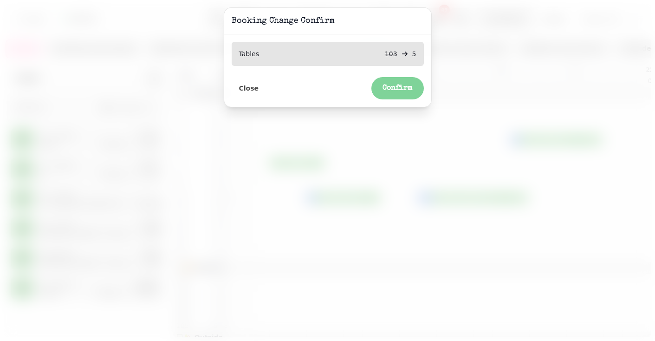 This screenshot has height=341, width=655. What do you see at coordinates (249, 54) in the screenshot?
I see `p: Tables` at bounding box center [249, 54].